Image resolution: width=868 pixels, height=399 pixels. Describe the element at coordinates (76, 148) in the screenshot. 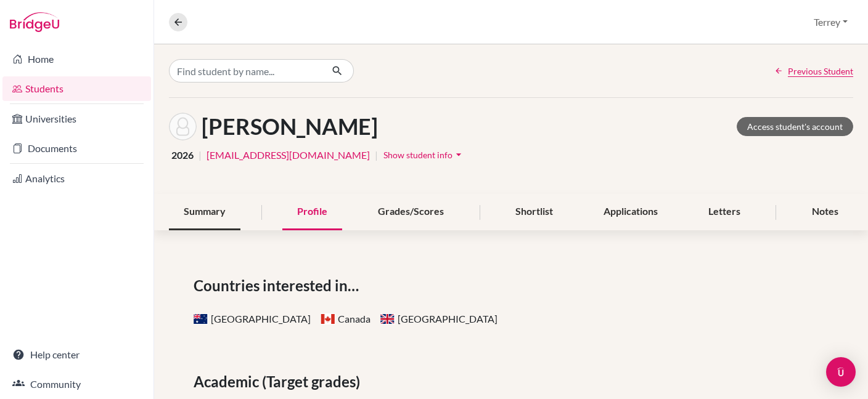

I see `a: Documents` at that location.